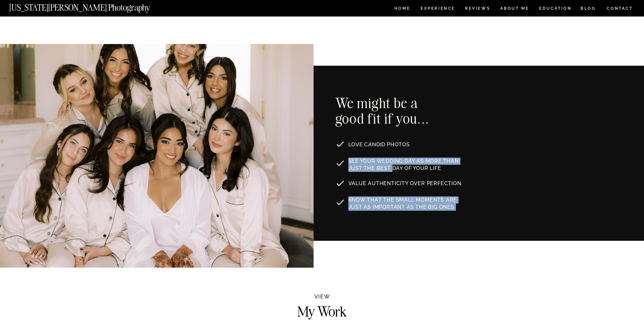 The image size is (644, 323). What do you see at coordinates (322, 298) in the screenshot?
I see `h2: VIEW` at bounding box center [322, 298].